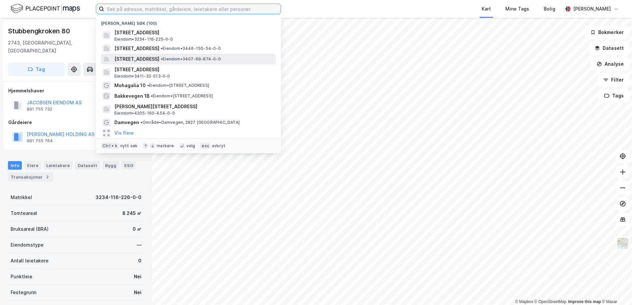  Describe the element at coordinates (550, 302) in the screenshot. I see `a: OpenStreetMap` at that location.